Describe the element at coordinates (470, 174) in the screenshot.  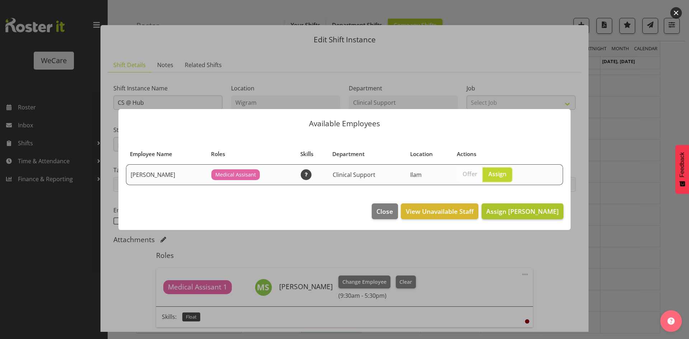
I see `span: Offer` at that location.